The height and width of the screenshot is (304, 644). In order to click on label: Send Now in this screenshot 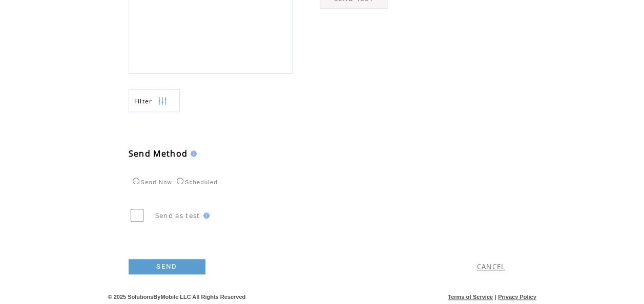, I will do `click(151, 182)`.